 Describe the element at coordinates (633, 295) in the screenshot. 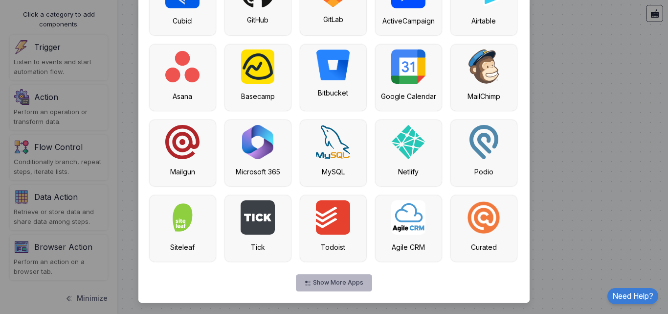

I see `a: Need Help?` at that location.